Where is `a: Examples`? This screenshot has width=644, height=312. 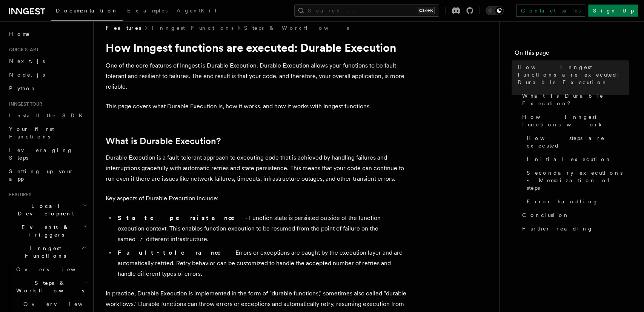 a: Examples is located at coordinates (147, 11).